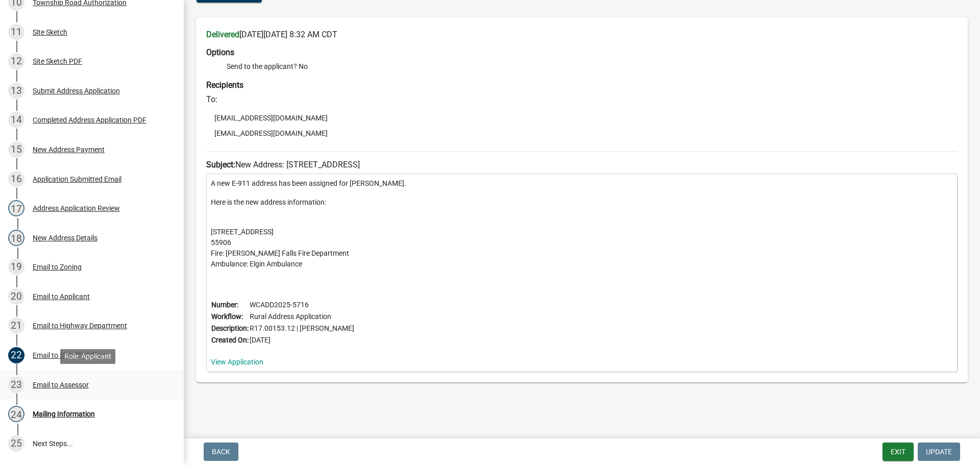 The image size is (980, 465). I want to click on div: Submit Address Application, so click(76, 91).